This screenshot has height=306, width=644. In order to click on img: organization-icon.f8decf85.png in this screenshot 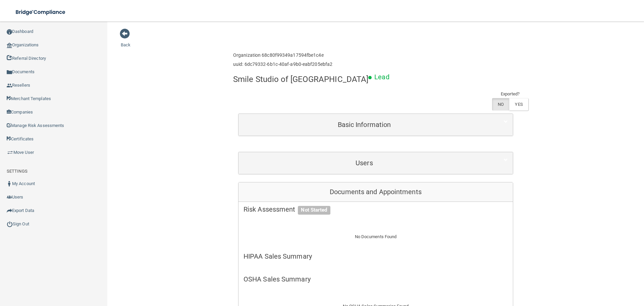, I will do `click(9, 45)`.